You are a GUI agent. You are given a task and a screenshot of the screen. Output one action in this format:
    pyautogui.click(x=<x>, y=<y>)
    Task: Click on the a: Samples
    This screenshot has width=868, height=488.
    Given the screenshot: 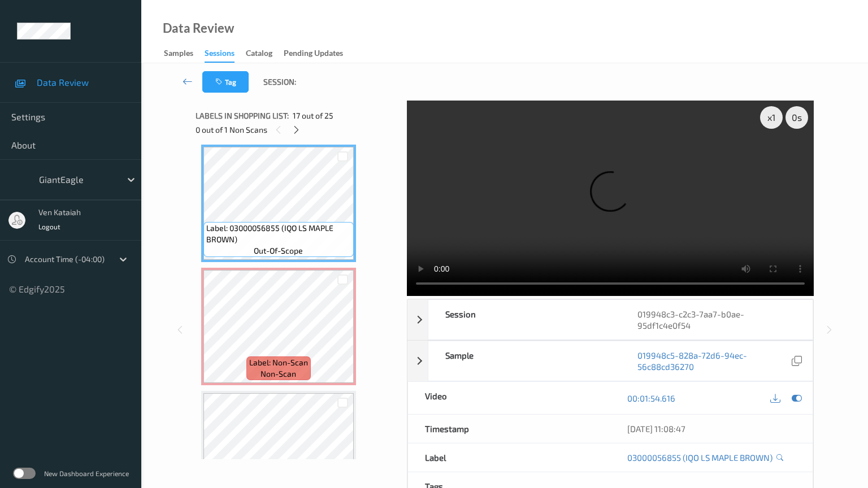 What is the action you would take?
    pyautogui.click(x=184, y=54)
    